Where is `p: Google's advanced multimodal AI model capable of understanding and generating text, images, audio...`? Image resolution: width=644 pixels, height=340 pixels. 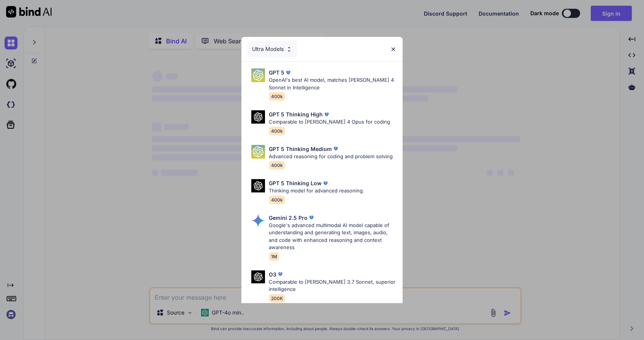
p: Google's advanced multimodal AI model capable of understanding and generating text, images, audio... is located at coordinates (332, 237).